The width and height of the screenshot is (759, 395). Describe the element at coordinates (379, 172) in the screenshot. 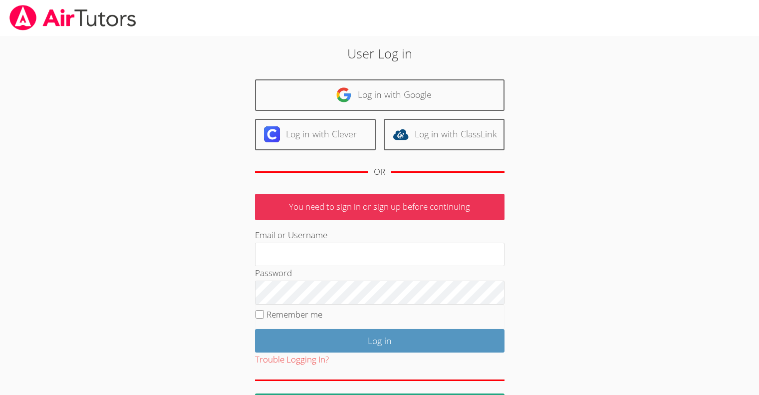

I see `div: OR` at that location.